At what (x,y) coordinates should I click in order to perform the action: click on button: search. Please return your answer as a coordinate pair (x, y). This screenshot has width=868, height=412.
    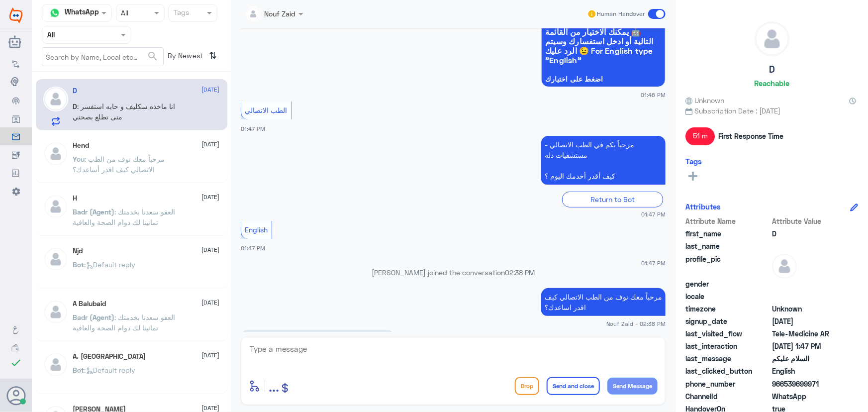
    Looking at the image, I should click on (153, 56).